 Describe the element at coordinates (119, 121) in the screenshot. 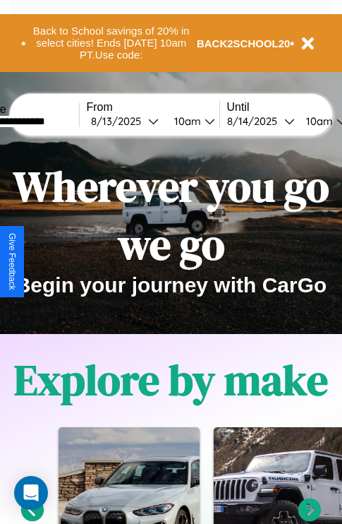

I see `div: 8 / 13 / 2025` at that location.